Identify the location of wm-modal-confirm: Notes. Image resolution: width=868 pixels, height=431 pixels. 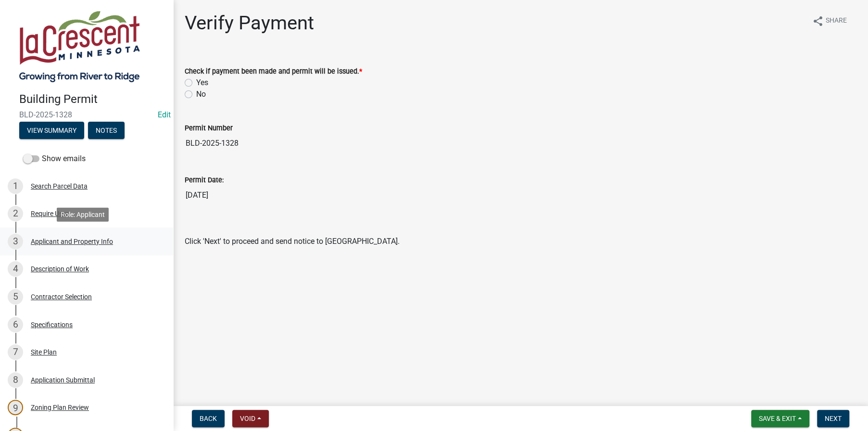
(106, 131).